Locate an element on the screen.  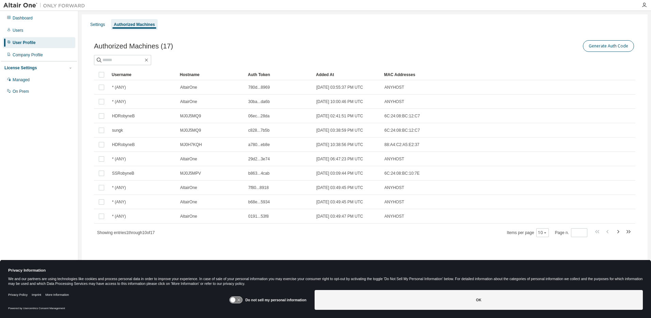
span: b863...4cab is located at coordinates (259, 173).